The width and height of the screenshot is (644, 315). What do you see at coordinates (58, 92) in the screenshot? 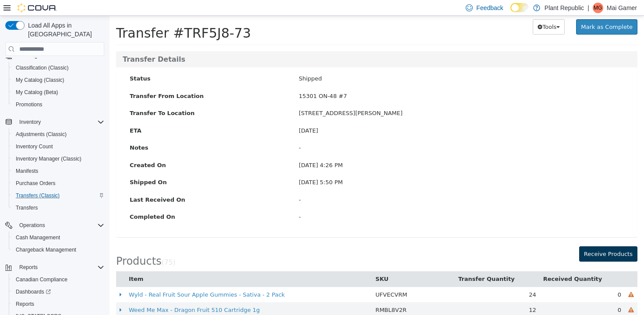
I see `button: My Catalog (Beta)` at bounding box center [58, 92].